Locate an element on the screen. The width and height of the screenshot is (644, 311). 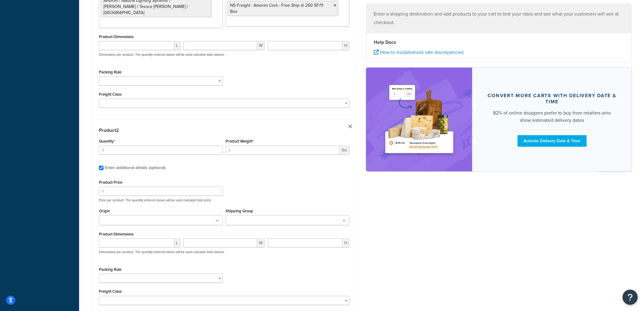
label: Quantity* is located at coordinates (107, 141).